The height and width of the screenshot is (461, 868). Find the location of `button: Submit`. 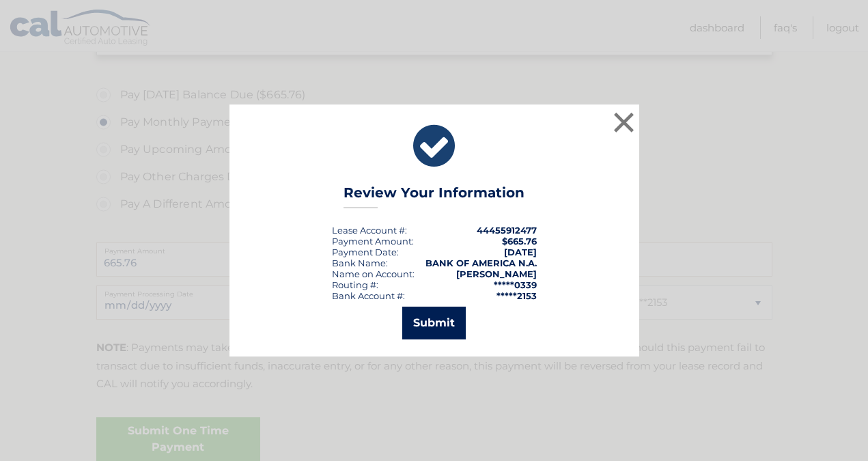

button: Submit is located at coordinates (434, 323).